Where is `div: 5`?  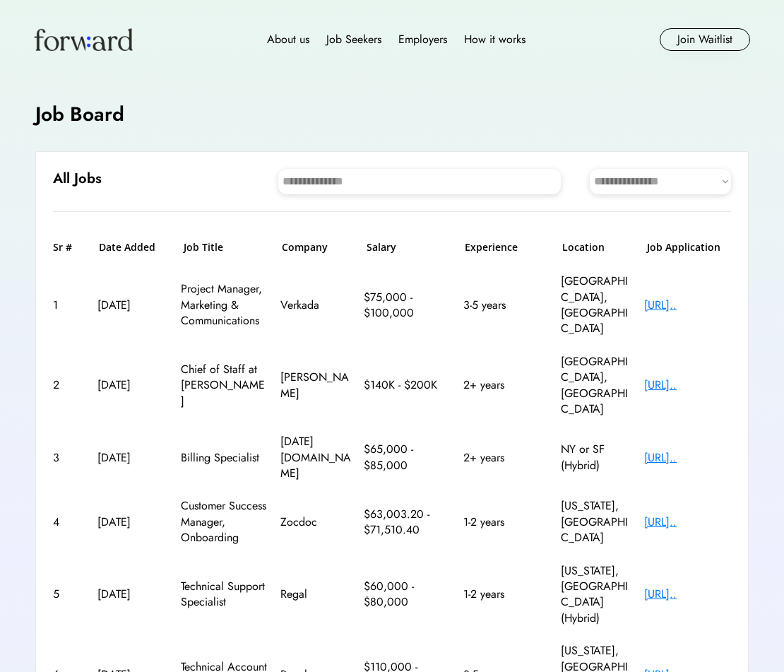 div: 5 is located at coordinates (69, 594).